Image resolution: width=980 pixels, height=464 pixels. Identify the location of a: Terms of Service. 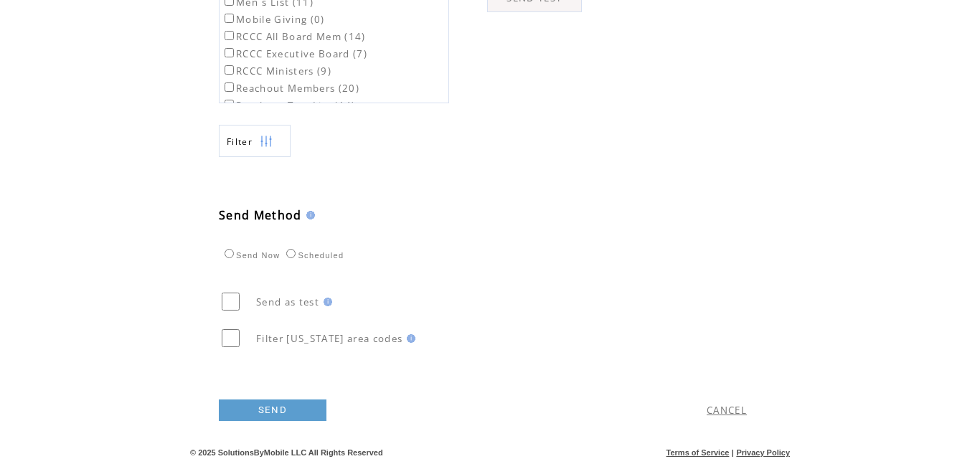
(698, 453).